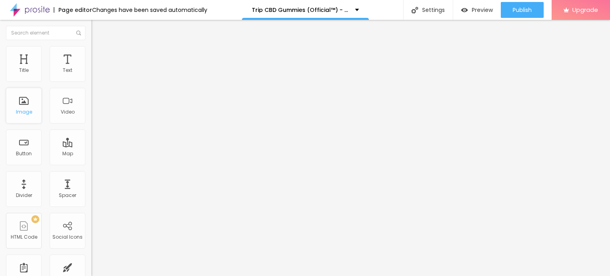  Describe the element at coordinates (482, 10) in the screenshot. I see `span: Preview` at that location.